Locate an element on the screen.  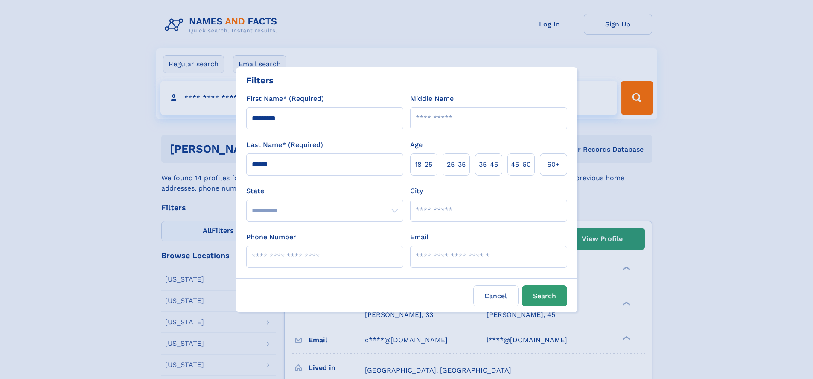
span: 45‑60 is located at coordinates (521, 164).